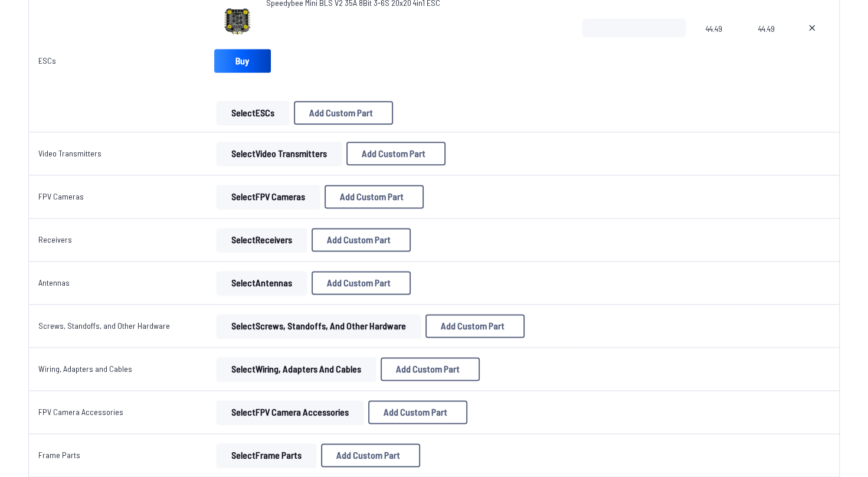 The height and width of the screenshot is (477, 868). Describe the element at coordinates (279, 154) in the screenshot. I see `a: SelectVideo Transmitters` at that location.